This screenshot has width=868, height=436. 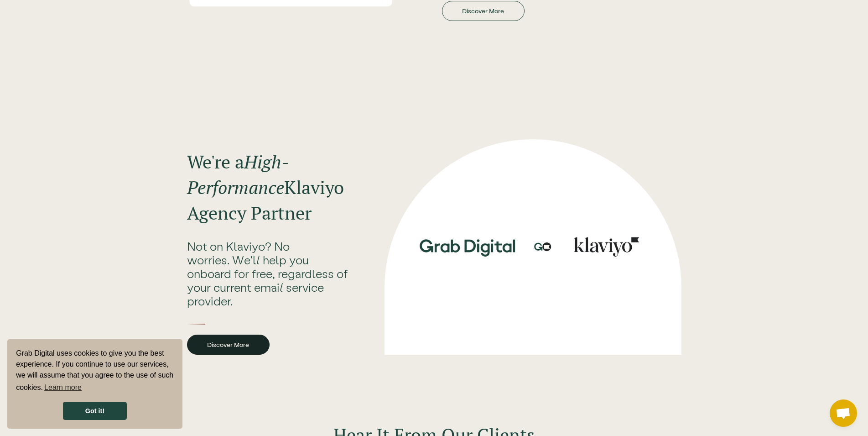 I want to click on a: dismiss cookie message, so click(x=95, y=411).